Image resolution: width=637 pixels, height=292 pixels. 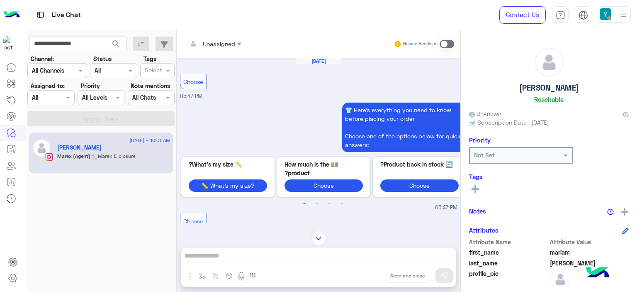 What do you see at coordinates (74, 156) in the screenshot?
I see `span: Marex (Agent)` at bounding box center [74, 156].